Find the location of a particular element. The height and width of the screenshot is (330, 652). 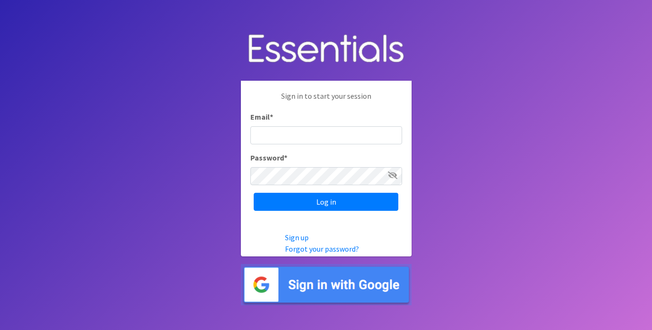

p: Sign in to start your session is located at coordinates (326, 101).